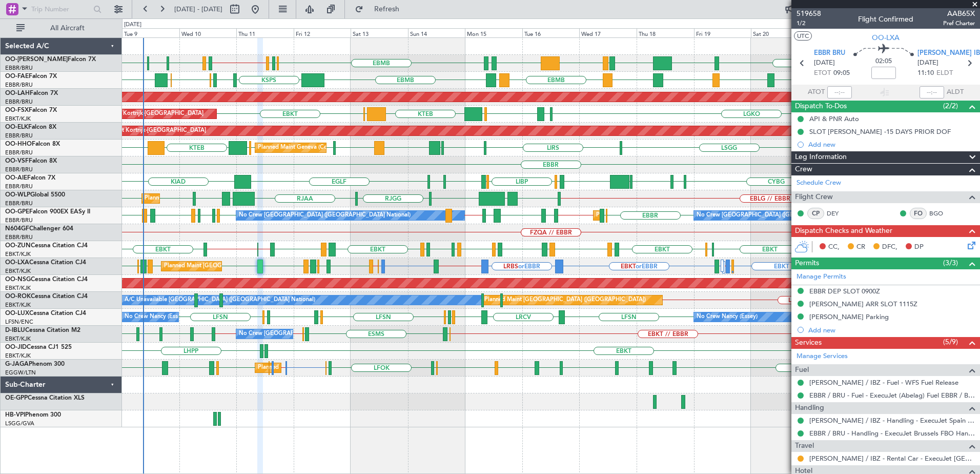 This screenshot has width=980, height=474. What do you see at coordinates (31, 161) in the screenshot?
I see `a: OO-VSFFalcon 8X` at bounding box center [31, 161].